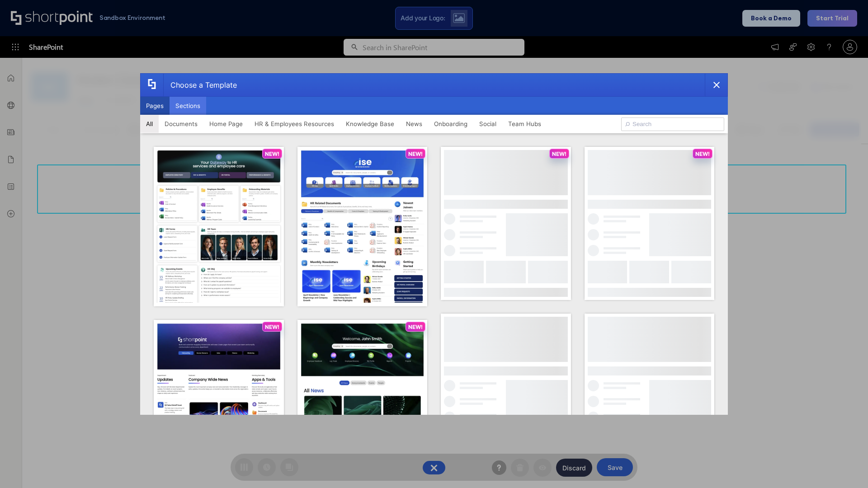 The image size is (868, 488). What do you see at coordinates (294, 124) in the screenshot?
I see `button: HR & Employees Resources` at bounding box center [294, 124].